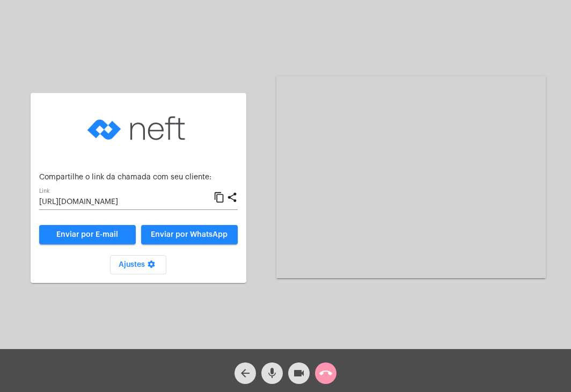 This screenshot has height=392, width=571. What do you see at coordinates (190, 235) in the screenshot?
I see `button: Enviar por WhatsApp` at bounding box center [190, 235].